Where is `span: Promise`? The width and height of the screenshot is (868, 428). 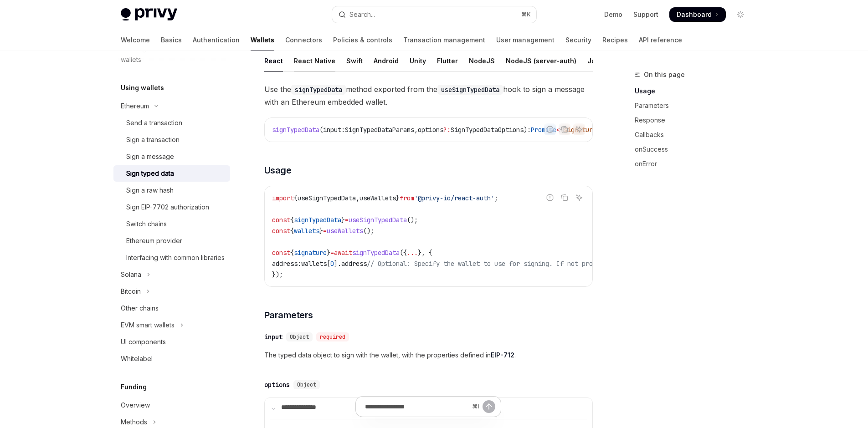
span: Promise is located at coordinates (544, 130).